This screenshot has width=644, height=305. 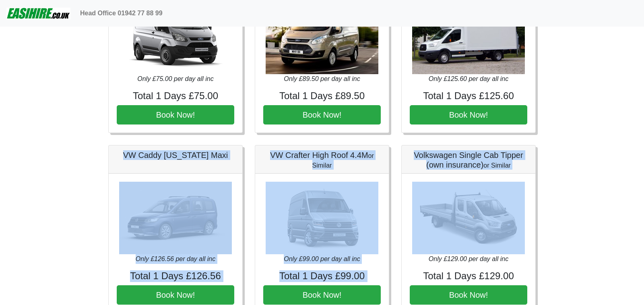 What do you see at coordinates (469, 78) in the screenshot?
I see `i: Only £125.60 per day all inc` at bounding box center [469, 78].